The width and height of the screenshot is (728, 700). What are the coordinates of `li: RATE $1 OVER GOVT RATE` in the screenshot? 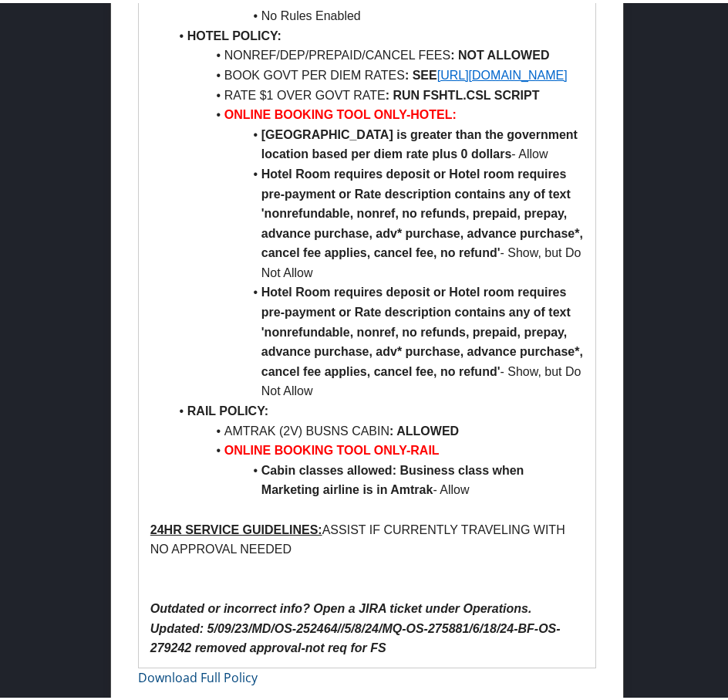 It's located at (376, 92).